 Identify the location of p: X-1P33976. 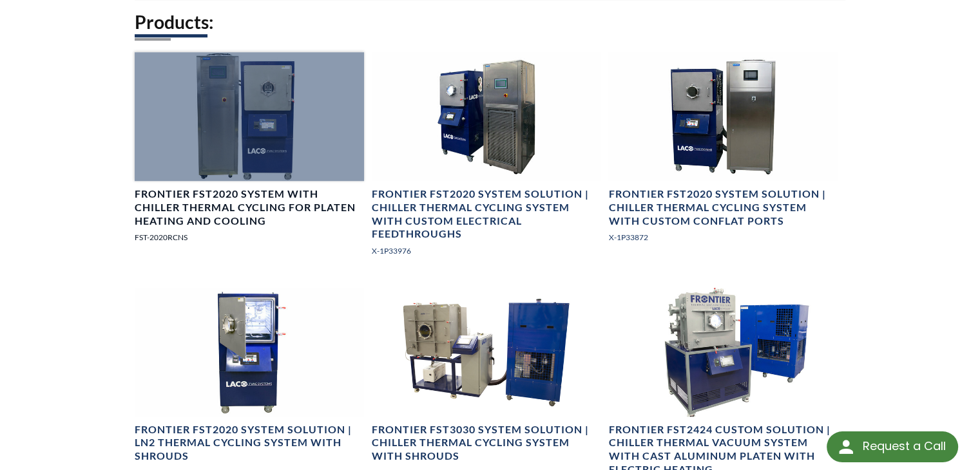
(486, 251).